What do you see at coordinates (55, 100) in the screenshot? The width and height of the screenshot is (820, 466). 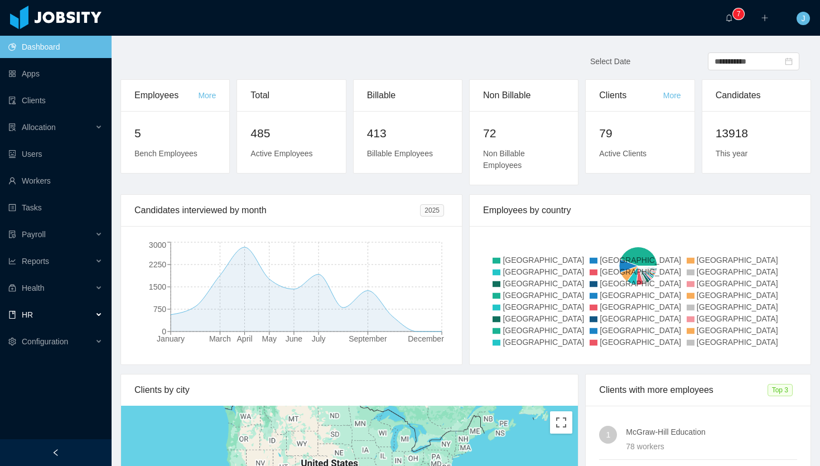 I see `a: icon: auditClients` at bounding box center [55, 100].